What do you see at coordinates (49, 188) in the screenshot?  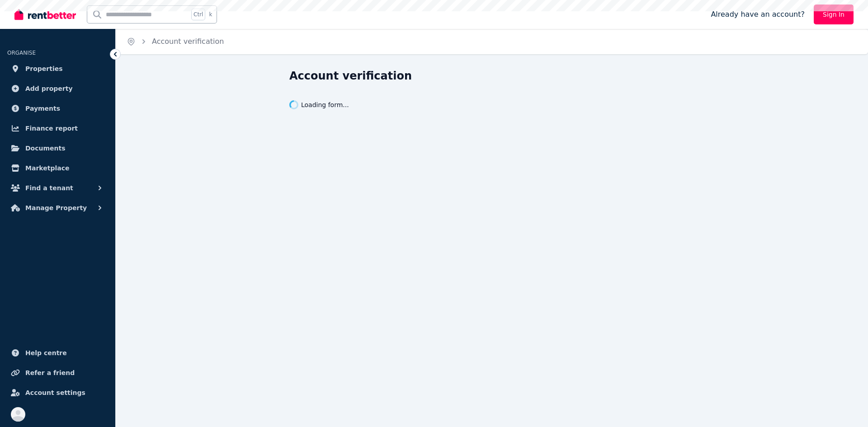 I see `span: Find a tenant` at bounding box center [49, 188].